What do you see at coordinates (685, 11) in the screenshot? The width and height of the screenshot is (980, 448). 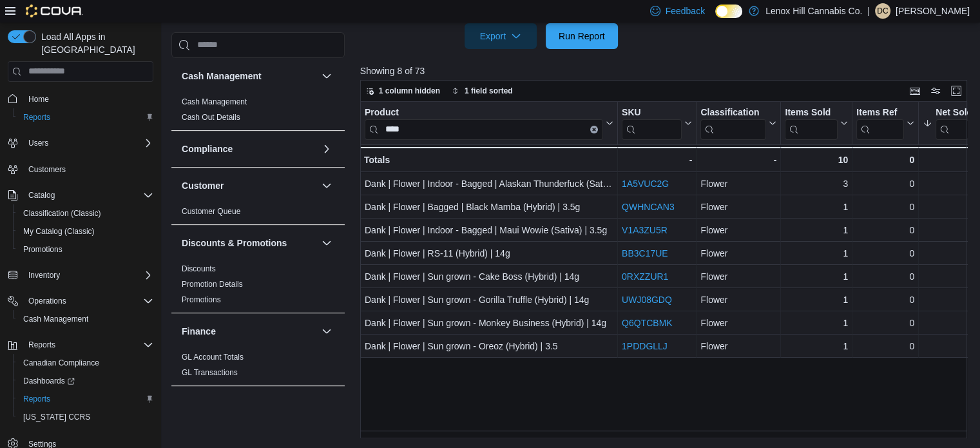 I see `span: Feedback` at bounding box center [685, 11].